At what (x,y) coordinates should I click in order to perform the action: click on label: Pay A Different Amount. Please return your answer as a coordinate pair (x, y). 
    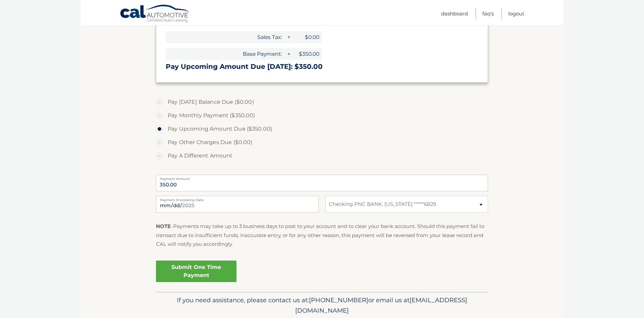
    Looking at the image, I should click on (322, 156).